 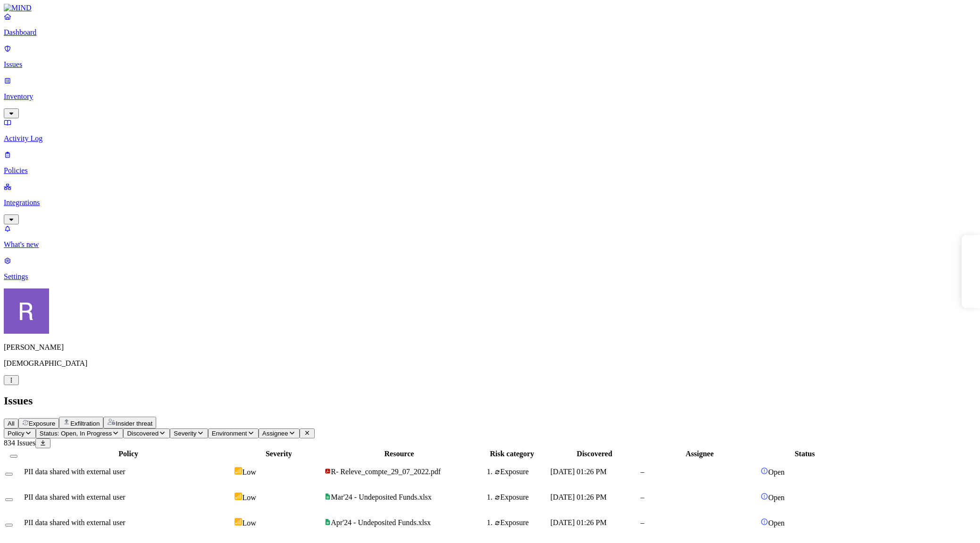 I want to click on span: R- Releve_compte_29_07_2022.pdf, so click(x=385, y=471).